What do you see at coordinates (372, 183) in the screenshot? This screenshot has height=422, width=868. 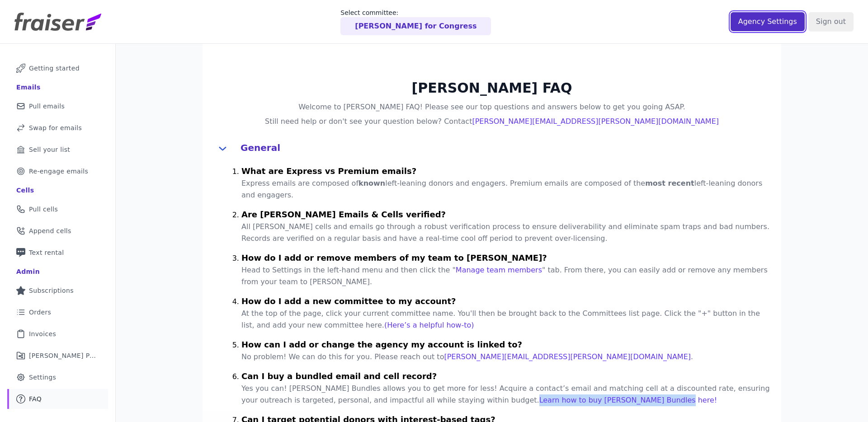 I see `strong: known` at bounding box center [372, 183].